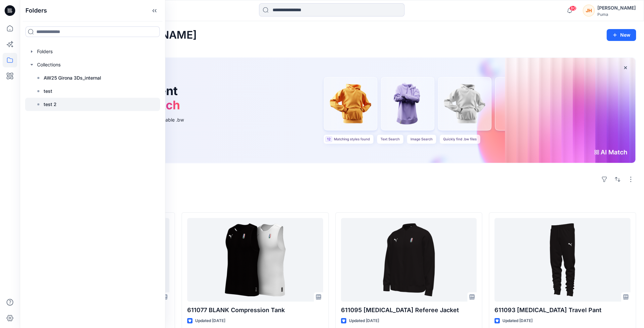 This screenshot has height=328, width=644. Describe the element at coordinates (50, 104) in the screenshot. I see `p: test 2` at that location.